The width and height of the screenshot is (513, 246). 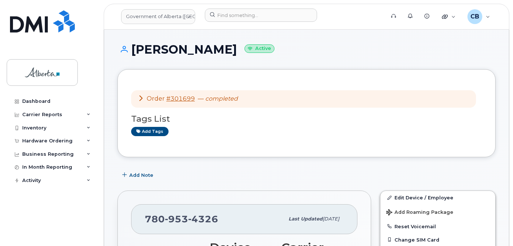 I want to click on a: Edit Device / Employee, so click(x=438, y=198).